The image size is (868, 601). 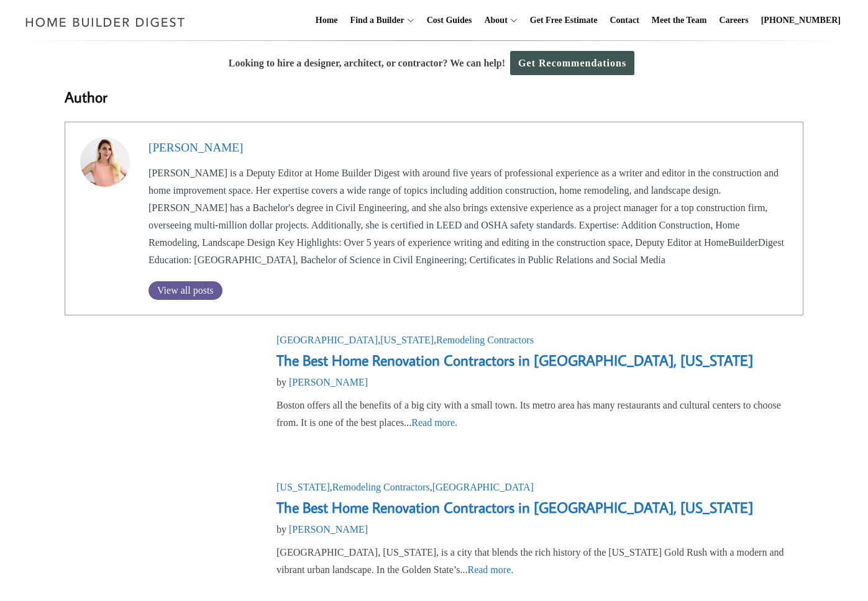 I want to click on a: About, so click(x=493, y=21).